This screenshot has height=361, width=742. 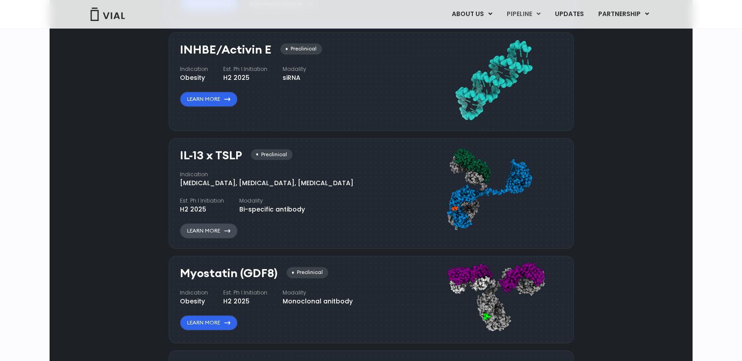 What do you see at coordinates (211, 155) in the screenshot?
I see `h3: IL-13 x TSLP` at bounding box center [211, 155].